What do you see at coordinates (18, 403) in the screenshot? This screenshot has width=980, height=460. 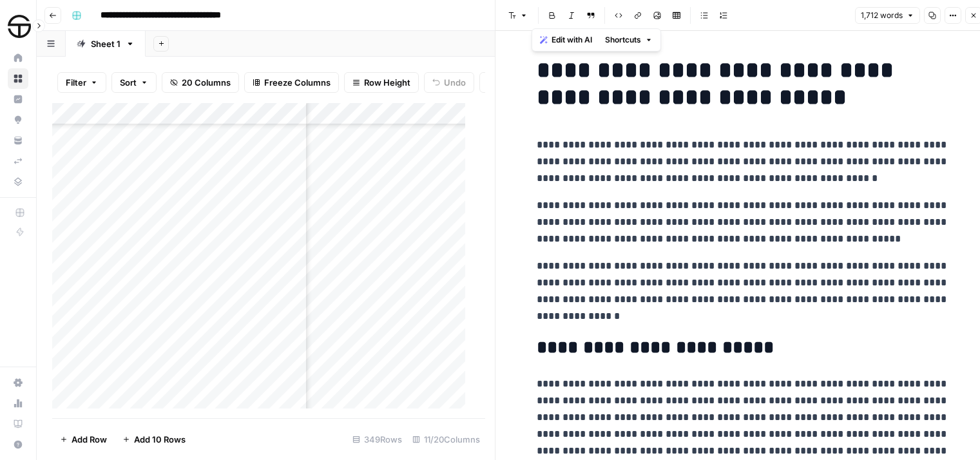 I see `a: Usage` at bounding box center [18, 403].